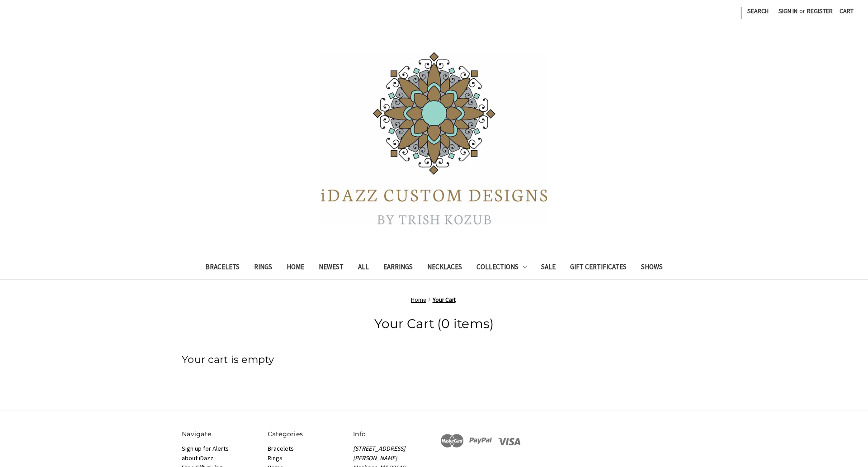 The width and height of the screenshot is (868, 467). Describe the element at coordinates (548, 268) in the screenshot. I see `a: Sale` at that location.